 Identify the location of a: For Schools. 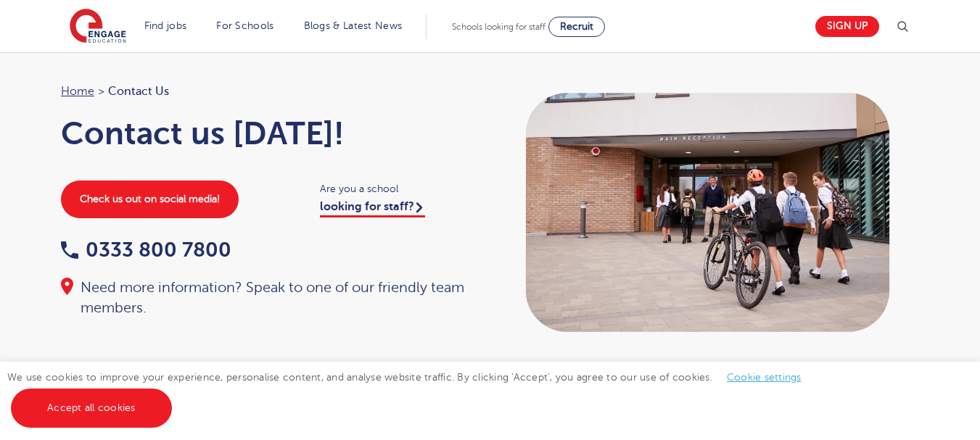
(245, 25).